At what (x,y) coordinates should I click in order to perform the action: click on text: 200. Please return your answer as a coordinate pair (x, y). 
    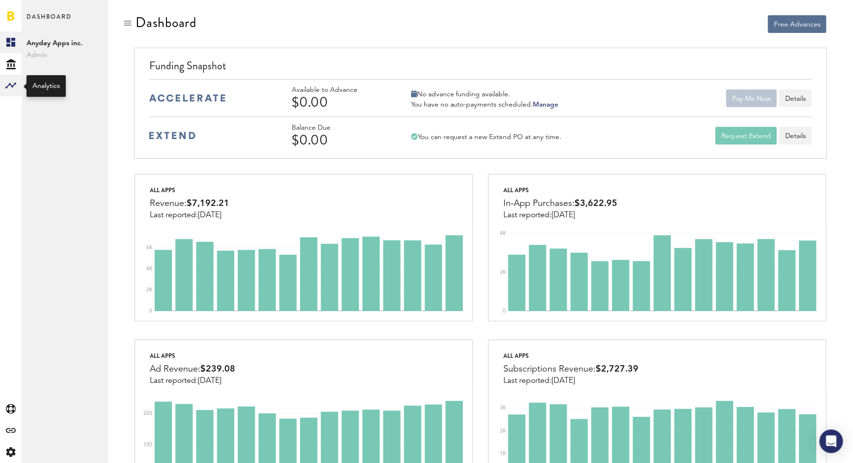
    Looking at the image, I should click on (148, 413).